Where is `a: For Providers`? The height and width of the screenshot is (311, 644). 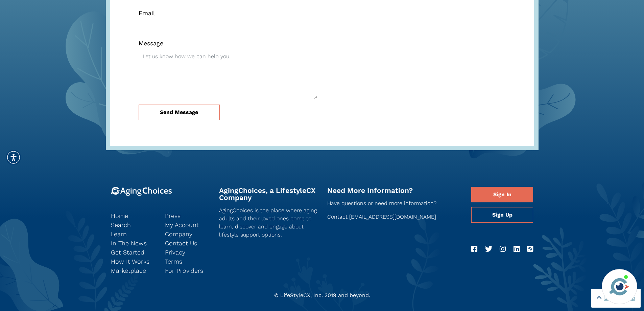
a: For Providers is located at coordinates (187, 271).